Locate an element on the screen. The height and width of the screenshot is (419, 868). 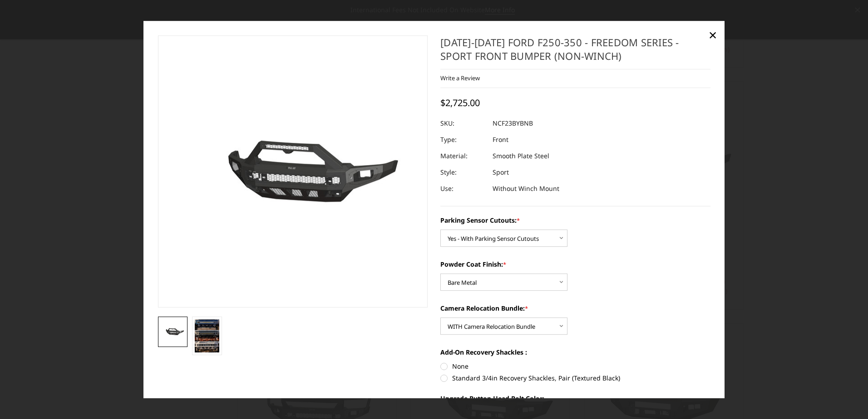
dt: SKU: is located at coordinates (463, 124).